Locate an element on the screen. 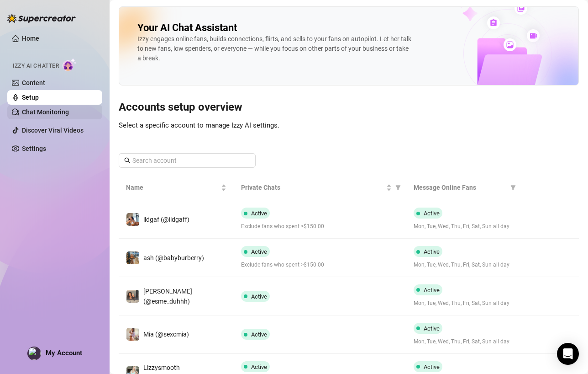  span: Name is located at coordinates (173, 187).